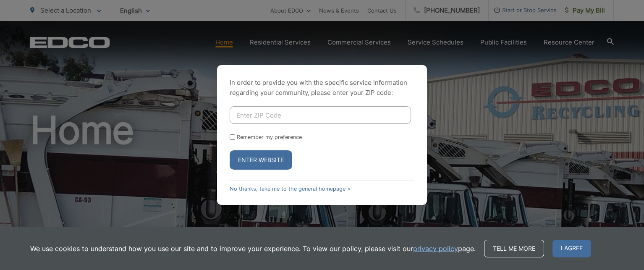 This screenshot has height=270, width=644. Describe the element at coordinates (514, 248) in the screenshot. I see `a: Tell me more` at that location.